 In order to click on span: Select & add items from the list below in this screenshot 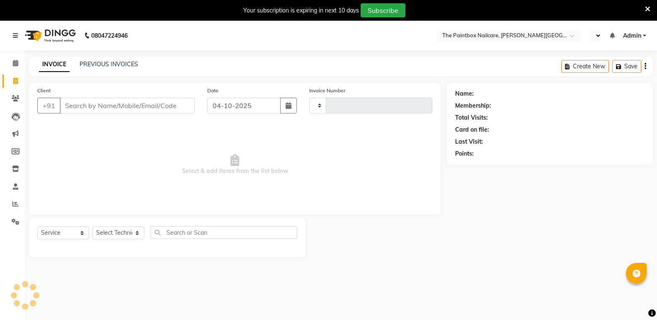, I will do `click(235, 165)`.